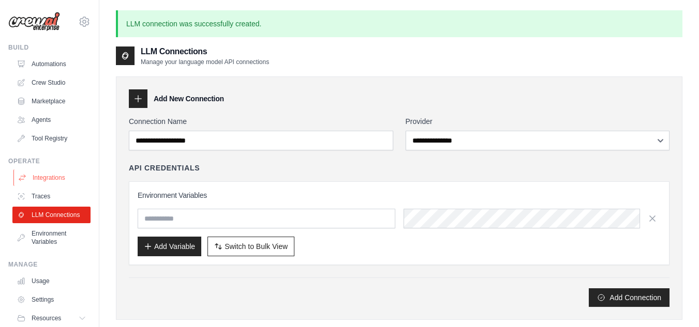 This screenshot has height=327, width=699. I want to click on h2: LLM Connections, so click(205, 52).